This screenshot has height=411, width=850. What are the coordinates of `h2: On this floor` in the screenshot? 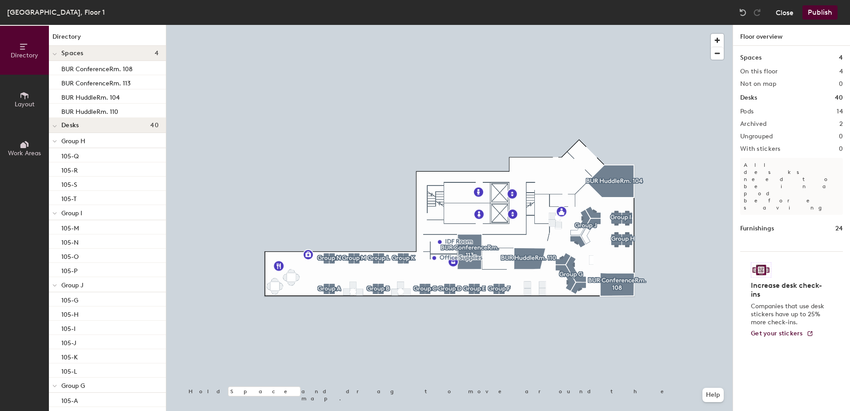 It's located at (759, 72).